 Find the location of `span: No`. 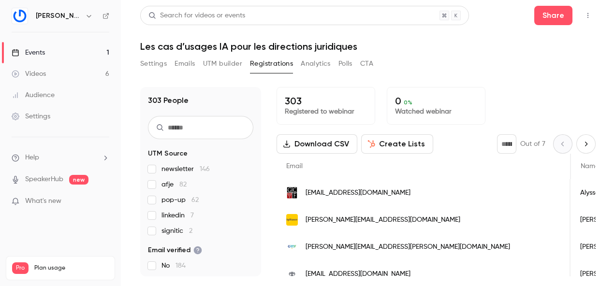

span: No is located at coordinates (174, 266).